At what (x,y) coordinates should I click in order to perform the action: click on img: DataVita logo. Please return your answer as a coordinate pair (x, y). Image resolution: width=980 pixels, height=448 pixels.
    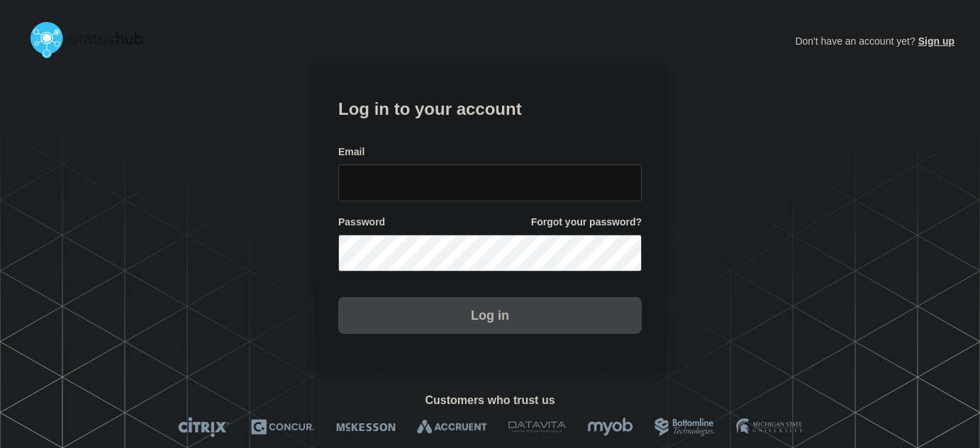
    Looking at the image, I should click on (537, 427).